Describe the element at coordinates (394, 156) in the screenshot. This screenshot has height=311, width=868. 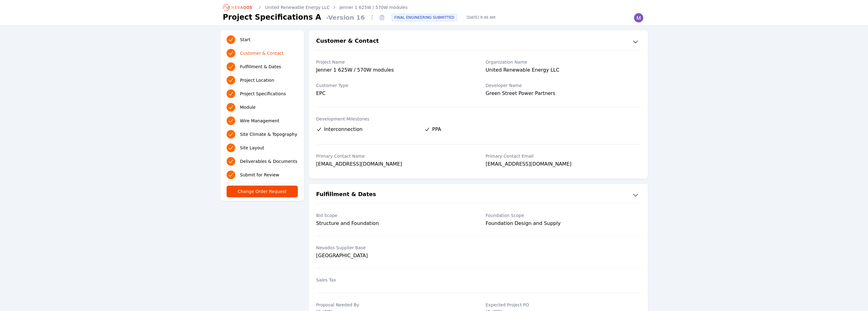
I see `label: Primary Contact Name` at that location.